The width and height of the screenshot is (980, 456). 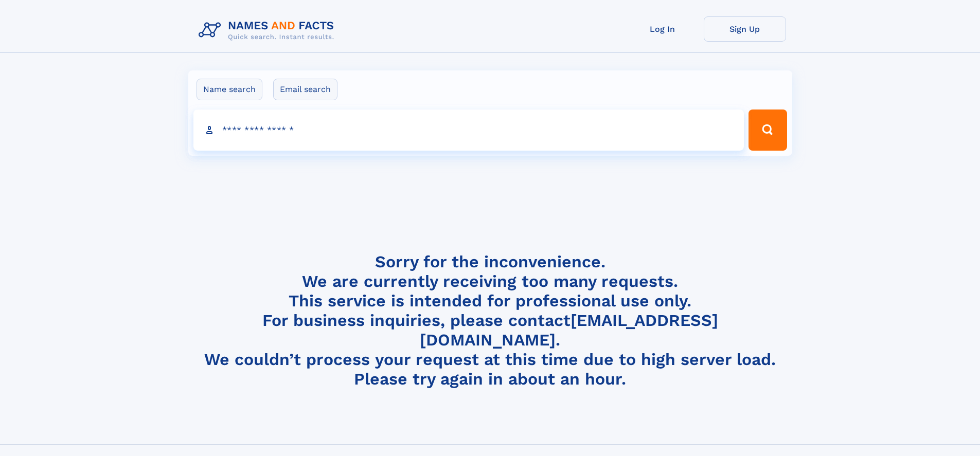 What do you see at coordinates (305, 90) in the screenshot?
I see `label: Email search` at bounding box center [305, 90].